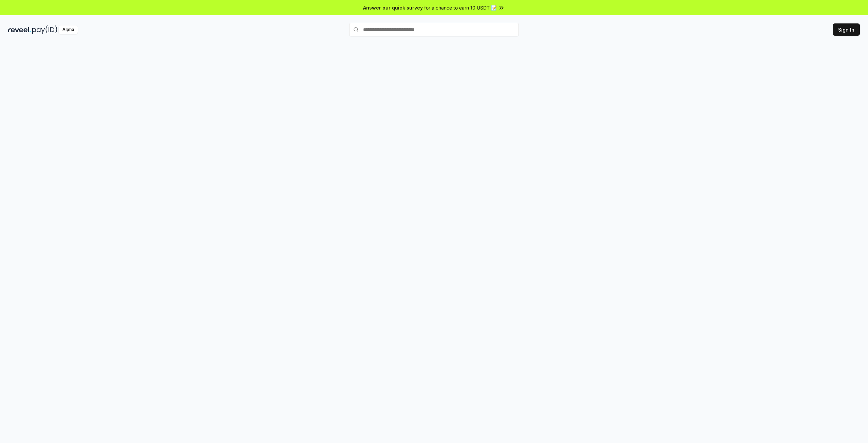  I want to click on button: Sign In, so click(846, 30).